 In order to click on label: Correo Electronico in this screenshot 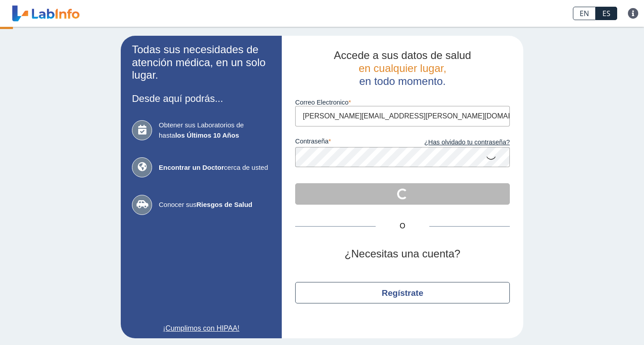, I will do `click(403, 102)`.